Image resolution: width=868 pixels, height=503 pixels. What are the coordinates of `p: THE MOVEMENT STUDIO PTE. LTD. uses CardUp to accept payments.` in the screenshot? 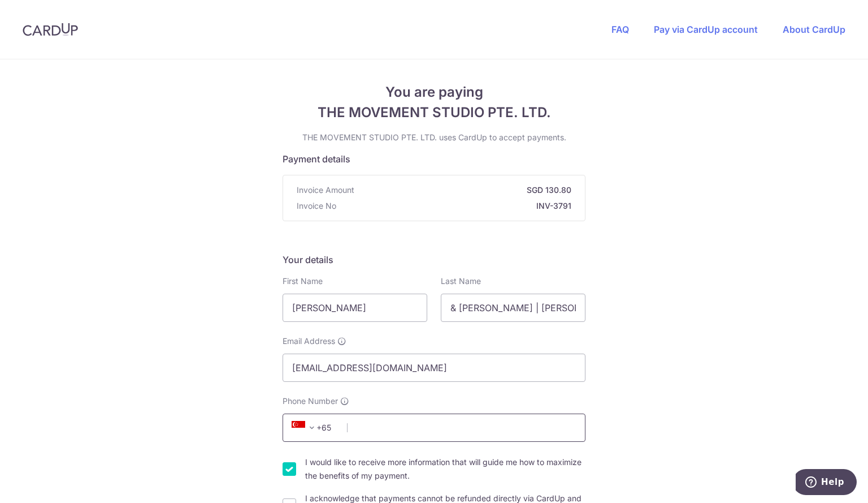 It's located at (434, 137).